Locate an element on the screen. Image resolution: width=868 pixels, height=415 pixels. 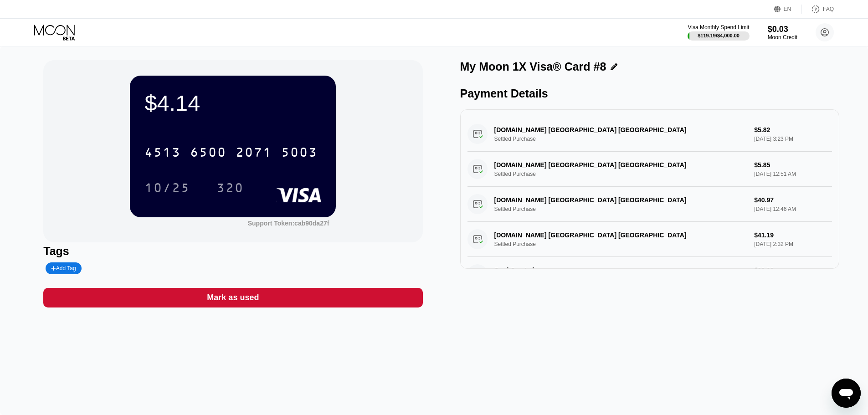
div: $0.03 is located at coordinates (783, 29).